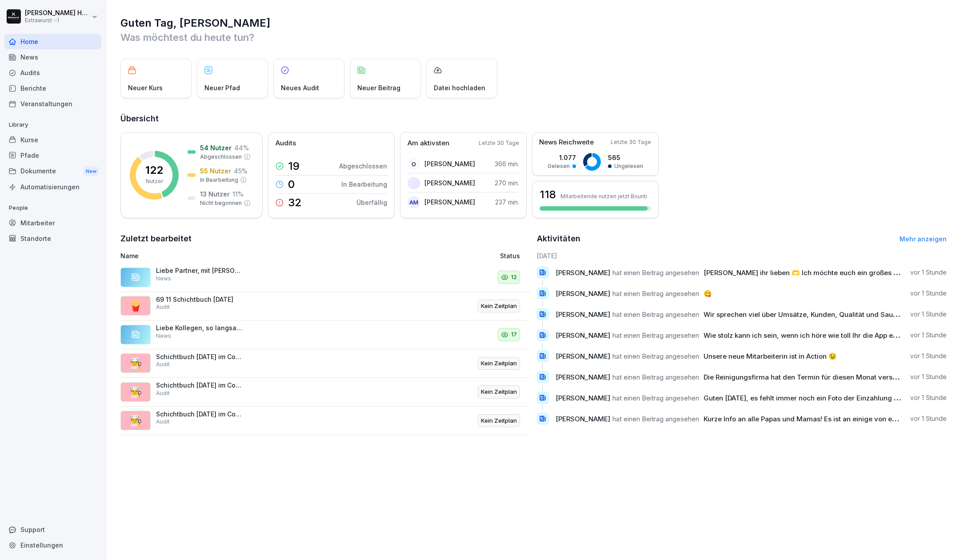 The width and height of the screenshot is (960, 560). What do you see at coordinates (53, 140) in the screenshot?
I see `a: Kurse` at bounding box center [53, 140].